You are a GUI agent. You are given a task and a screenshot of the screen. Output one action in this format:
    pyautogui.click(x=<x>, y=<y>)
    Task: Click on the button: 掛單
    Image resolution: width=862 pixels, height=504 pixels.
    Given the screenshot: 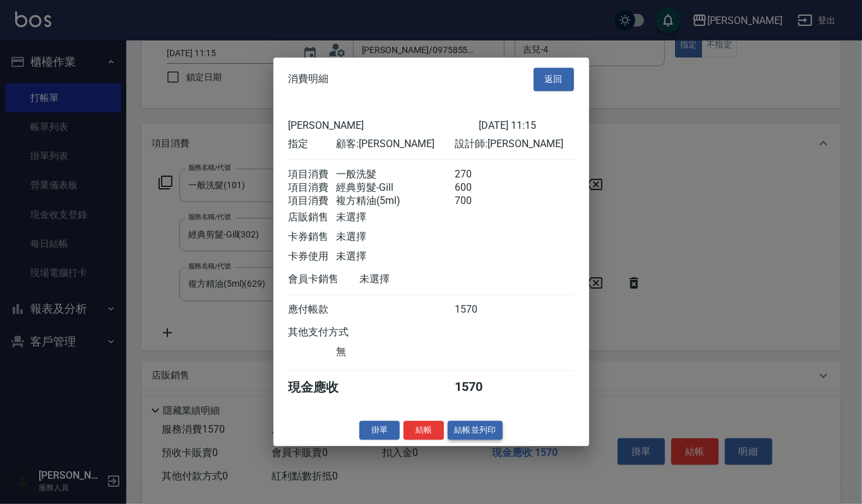 What is the action you would take?
    pyautogui.click(x=380, y=430)
    